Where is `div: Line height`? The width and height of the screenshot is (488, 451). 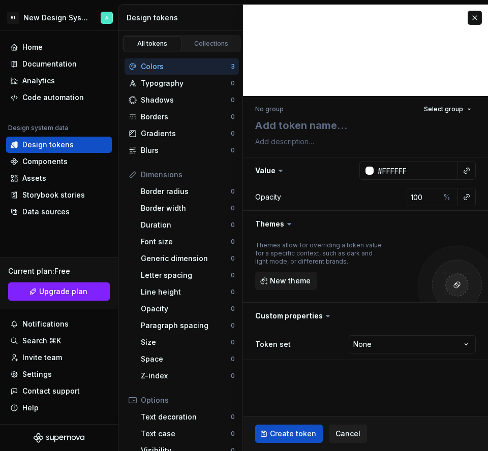
div: Line height is located at coordinates (185, 292).